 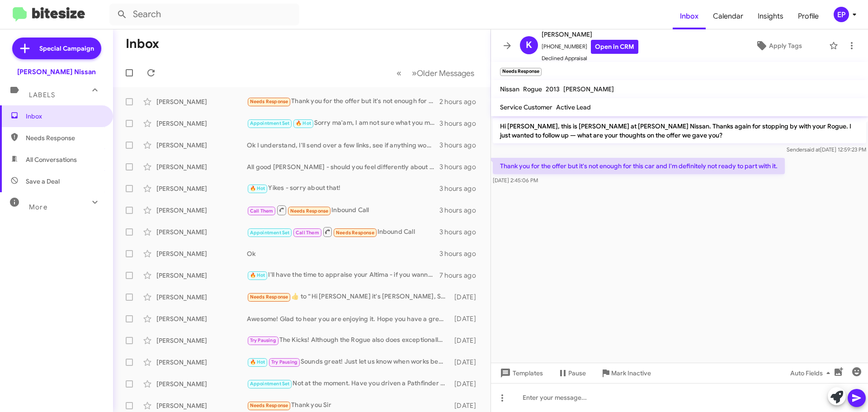 I want to click on span: Templates, so click(x=520, y=373).